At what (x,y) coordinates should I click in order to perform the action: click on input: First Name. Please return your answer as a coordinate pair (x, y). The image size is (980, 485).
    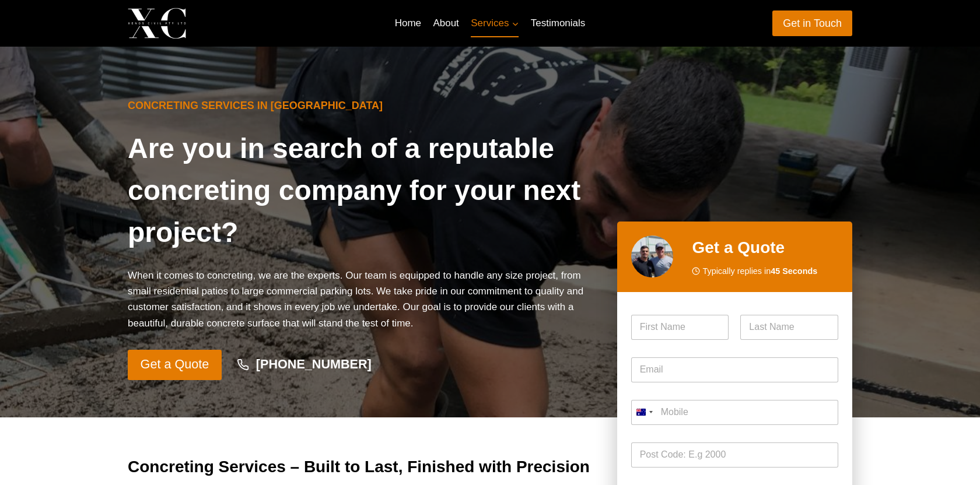
    Looking at the image, I should click on (680, 327).